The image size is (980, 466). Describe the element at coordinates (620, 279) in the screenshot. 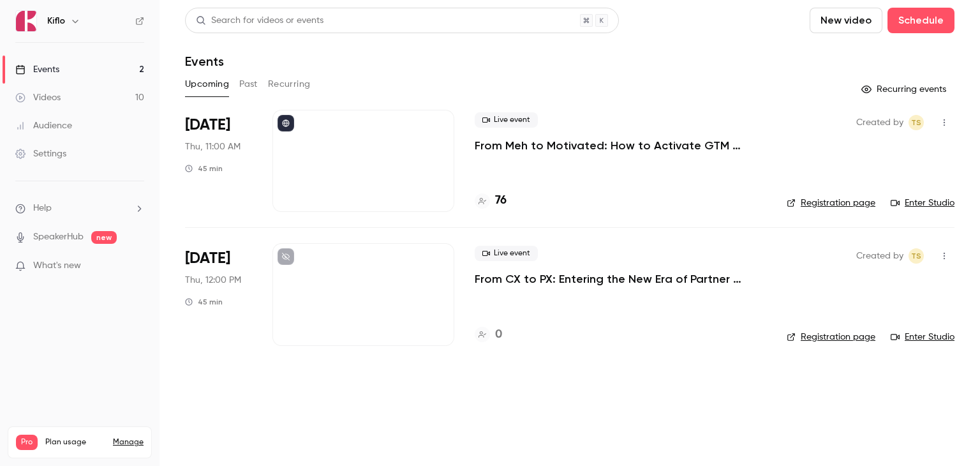

I see `a: From CX to PX: Entering the New Era of Partner Experience` at that location.